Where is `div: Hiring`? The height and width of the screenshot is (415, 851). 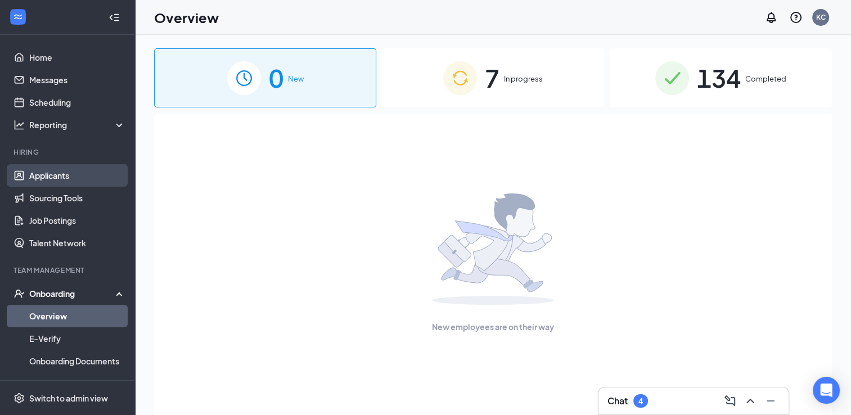
div: Hiring is located at coordinates (68, 152).